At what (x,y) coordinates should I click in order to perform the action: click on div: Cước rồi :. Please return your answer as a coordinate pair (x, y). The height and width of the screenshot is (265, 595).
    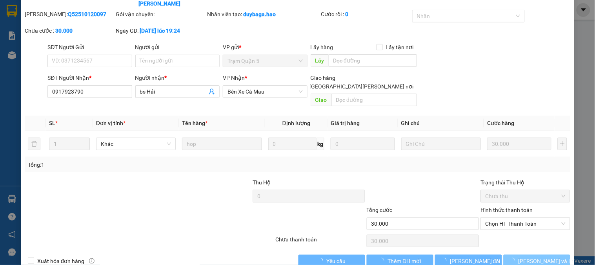
    Looking at the image, I should click on (366, 14).